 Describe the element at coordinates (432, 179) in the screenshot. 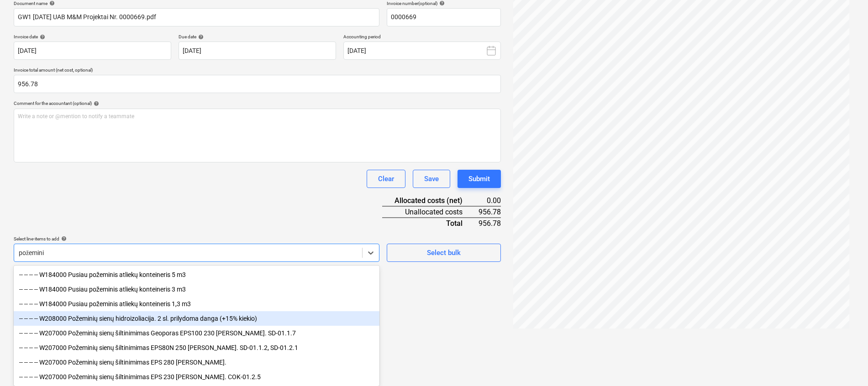

I see `div: Save` at that location.